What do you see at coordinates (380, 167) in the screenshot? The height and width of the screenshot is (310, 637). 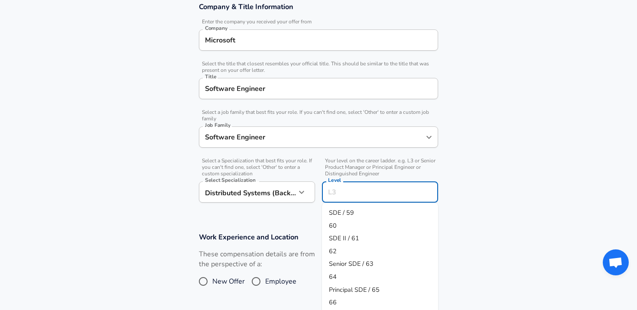 I see `span: Your level on the career ladder. e.g. L3 or Senior Product Manager or Principal Engineer or Disti...` at bounding box center [380, 167].